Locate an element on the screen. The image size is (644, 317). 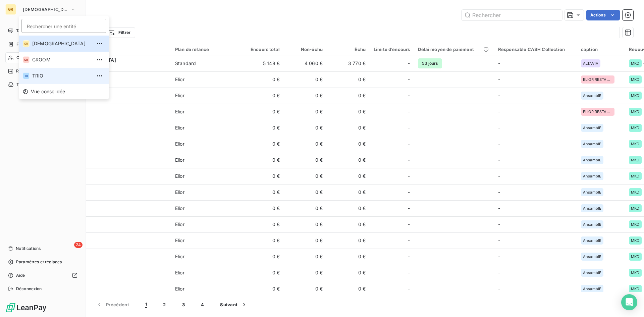
button: Filtrer is located at coordinates (119, 33).